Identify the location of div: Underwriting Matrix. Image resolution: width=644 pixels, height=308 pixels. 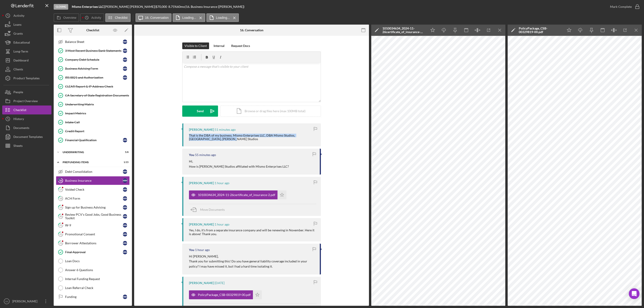
(97, 105).